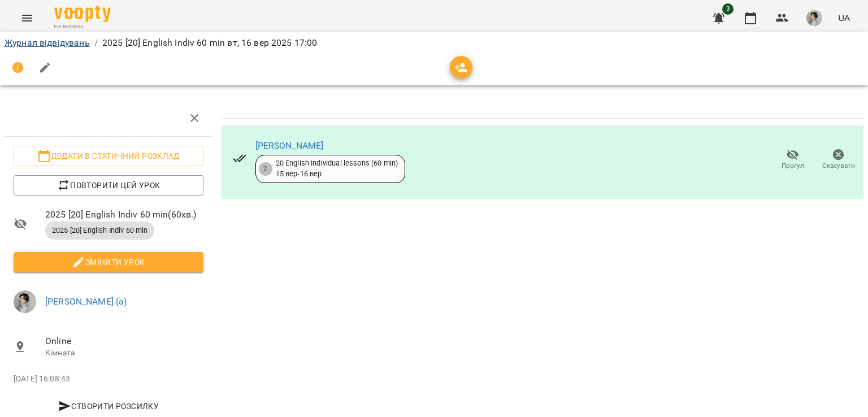  What do you see at coordinates (109, 262) in the screenshot?
I see `span: Змінити урок` at bounding box center [109, 262].